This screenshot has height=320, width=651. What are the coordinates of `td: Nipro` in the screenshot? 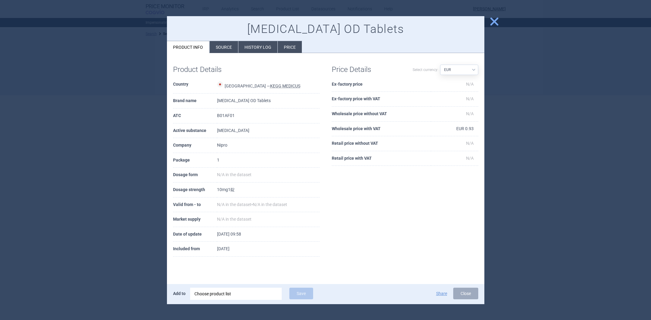 It's located at (268, 145).